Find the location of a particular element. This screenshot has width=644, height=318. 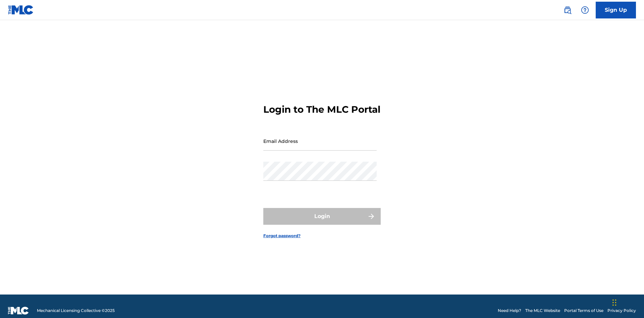

div: Drag is located at coordinates (614, 303).